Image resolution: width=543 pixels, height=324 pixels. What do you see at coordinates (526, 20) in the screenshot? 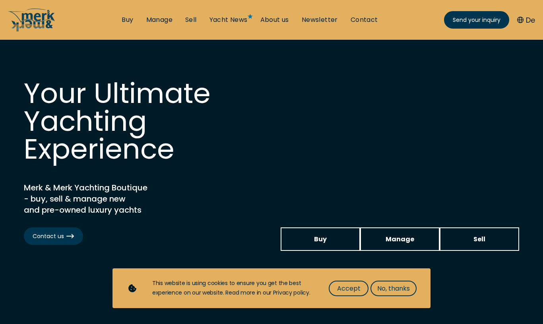
I see `button: De` at bounding box center [526, 20].